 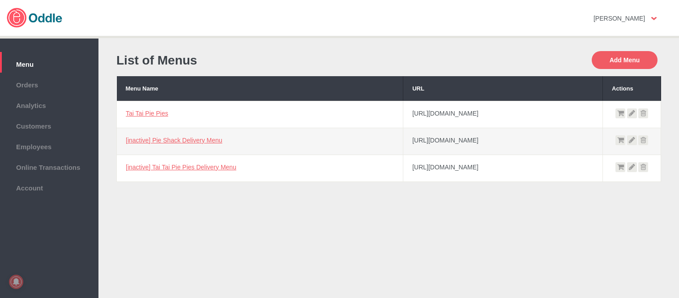 What do you see at coordinates (250, 60) in the screenshot?
I see `h1: List of Menus` at bounding box center [250, 60].